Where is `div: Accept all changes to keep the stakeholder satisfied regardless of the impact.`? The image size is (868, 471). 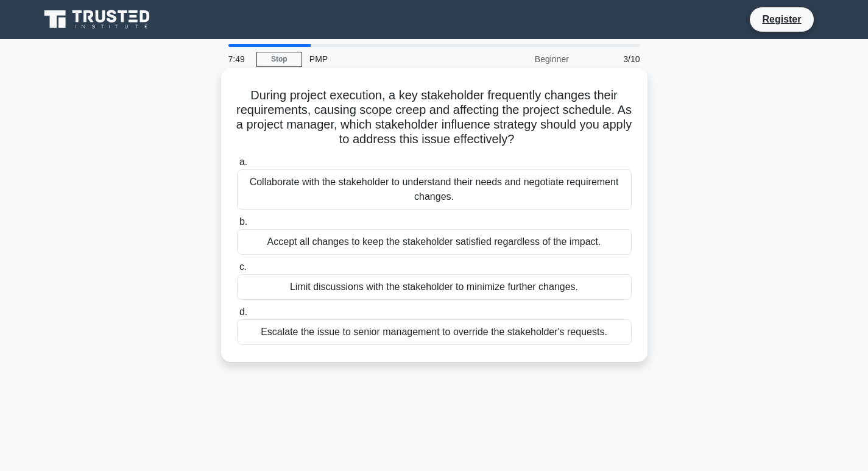
div: Accept all changes to keep the stakeholder satisfied regardless of the impact. is located at coordinates (434, 242).